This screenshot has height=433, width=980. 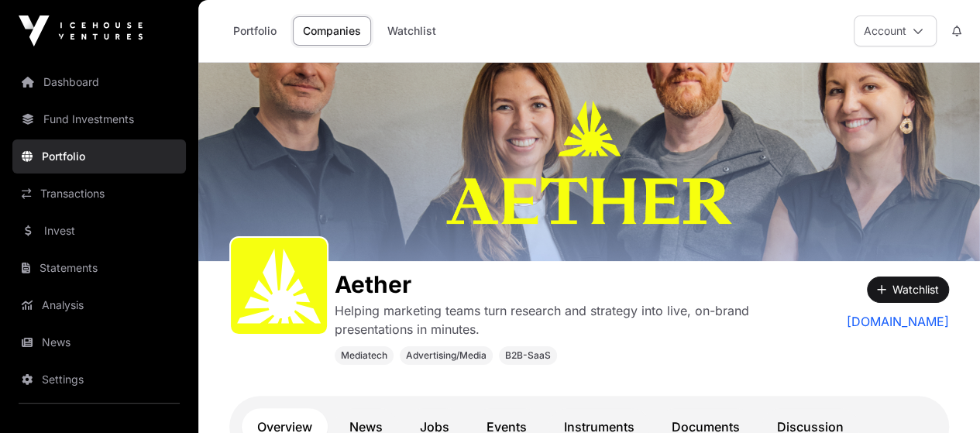 I want to click on button: Watchlist, so click(x=908, y=289).